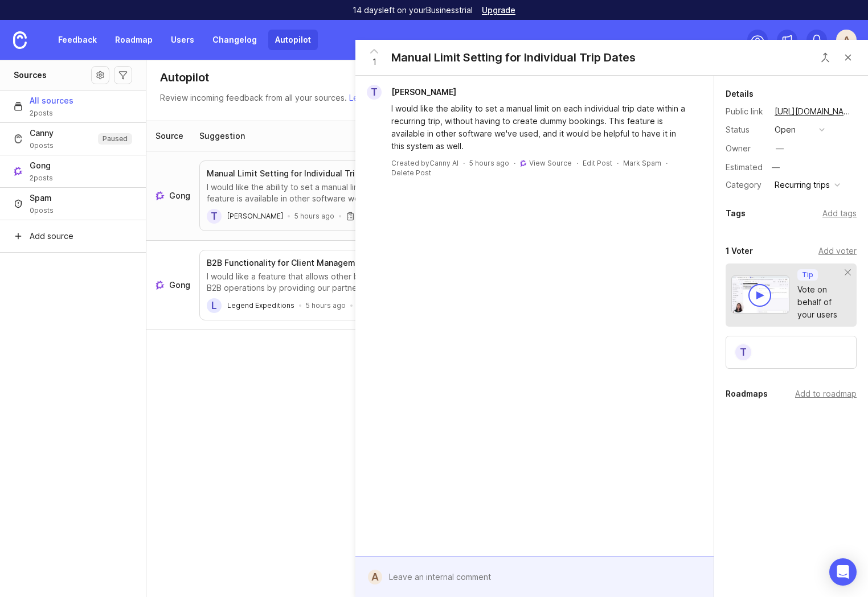  I want to click on div: Tags, so click(736, 213).